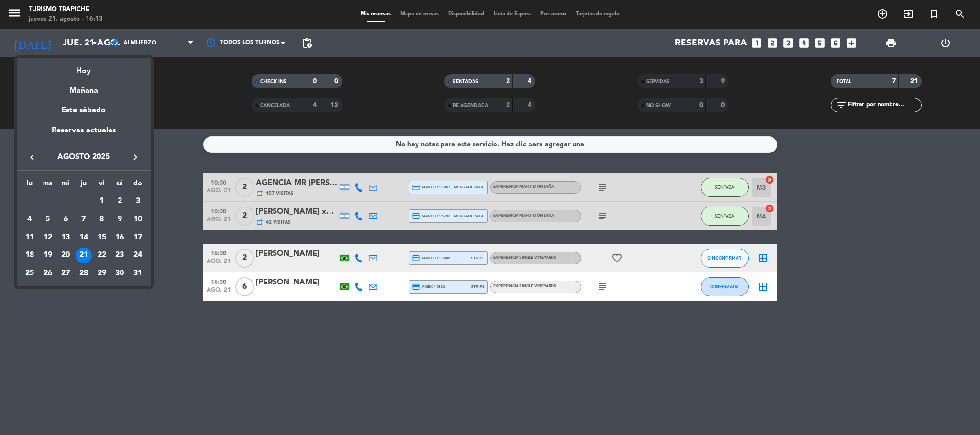  Describe the element at coordinates (83, 157) in the screenshot. I see `span: agosto 2025` at that location.